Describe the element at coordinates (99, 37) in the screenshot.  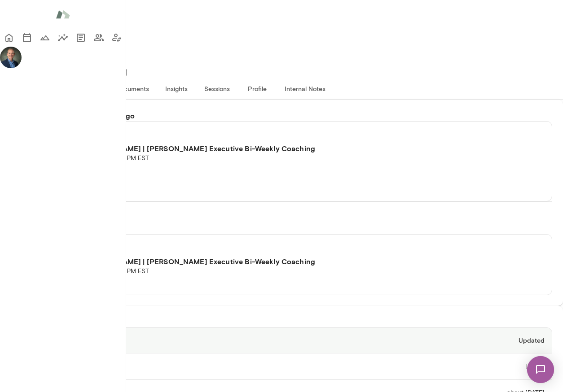
I see `button: Members` at that location.